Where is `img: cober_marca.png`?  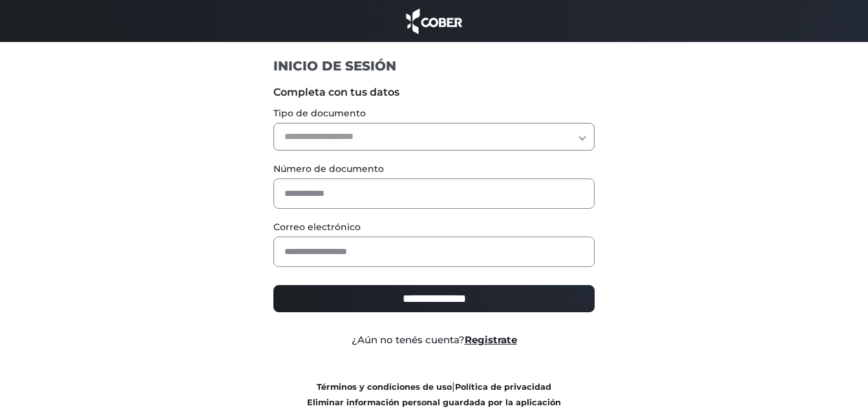 img: cober_marca.png is located at coordinates (435, 21).